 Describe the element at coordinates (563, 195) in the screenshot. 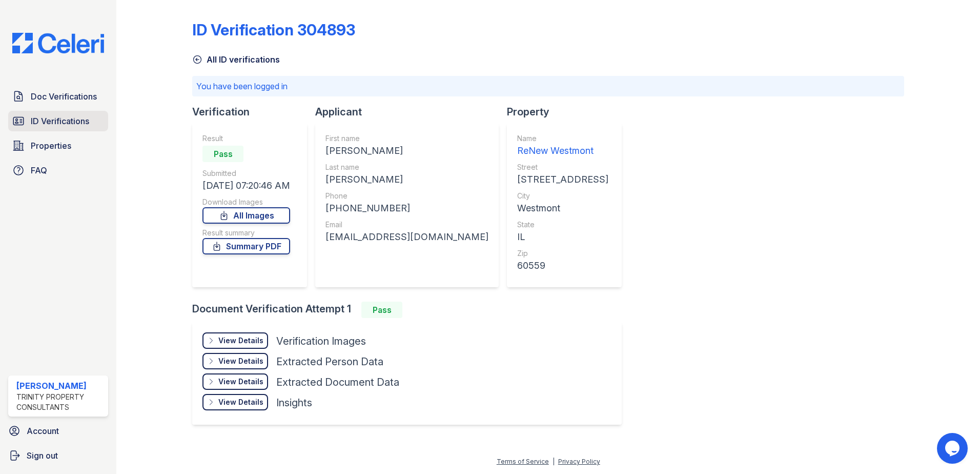

I see `div: City` at that location.